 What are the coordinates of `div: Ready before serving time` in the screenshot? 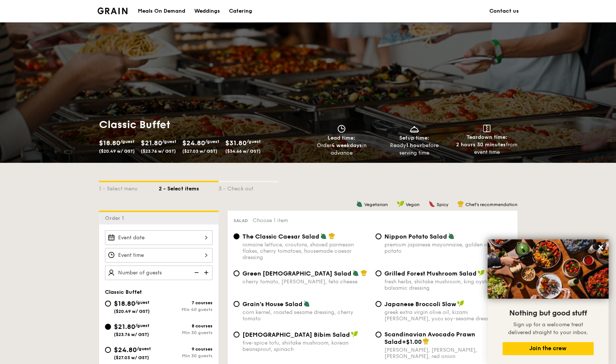 It's located at (414, 150).